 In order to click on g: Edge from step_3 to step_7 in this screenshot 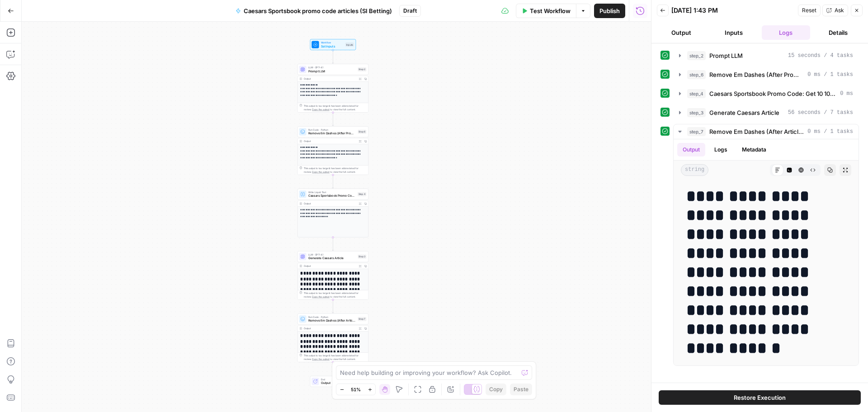, I will do `click(333, 307)`.